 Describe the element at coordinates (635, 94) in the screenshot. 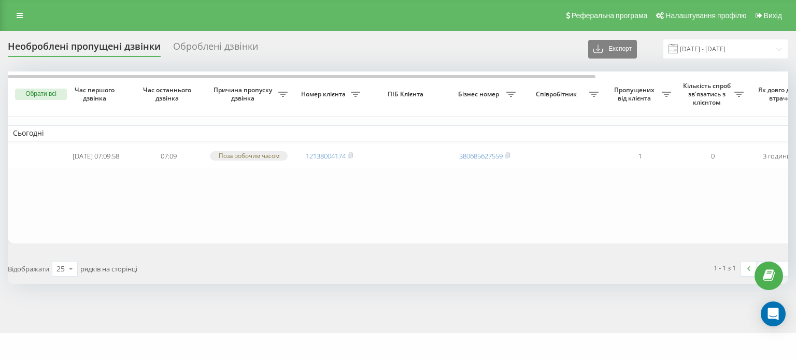

I see `span: Пропущених від клієнта` at that location.